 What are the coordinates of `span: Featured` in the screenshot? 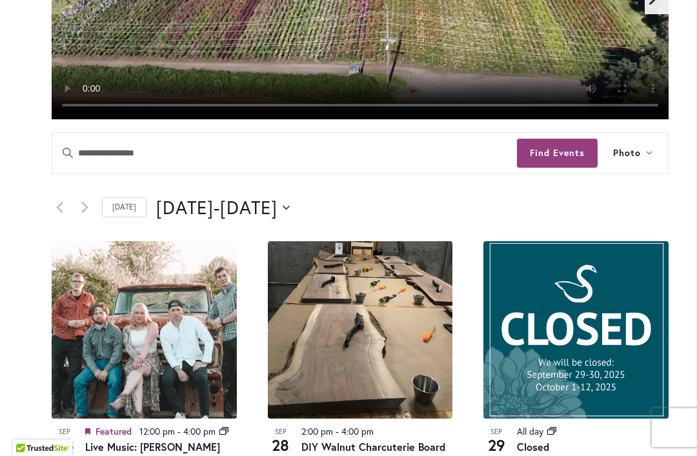 It's located at (114, 431).